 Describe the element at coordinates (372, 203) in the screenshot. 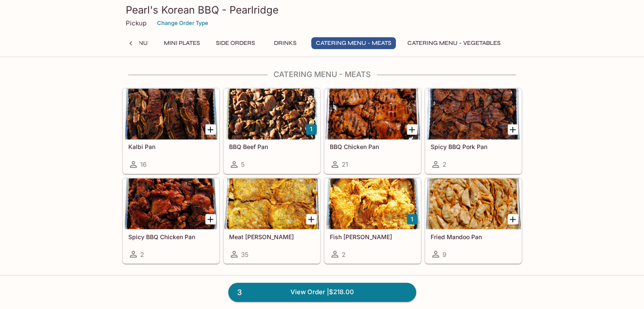

I see `div: Fish Jun Pan` at that location.